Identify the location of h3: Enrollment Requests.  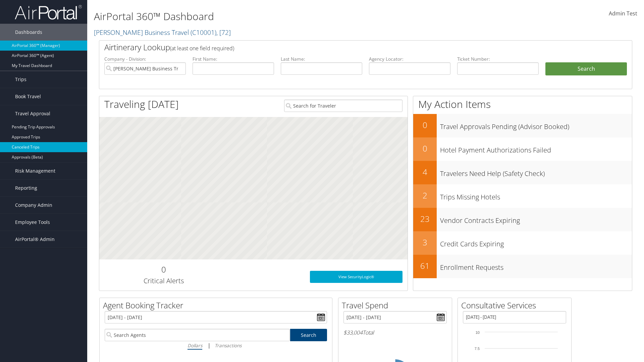
(536, 266).